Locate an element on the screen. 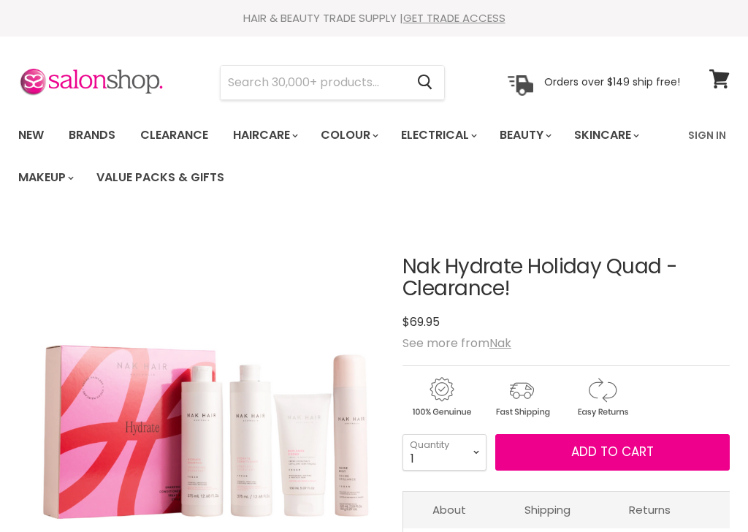 This screenshot has width=748, height=532. u: Nak is located at coordinates (500, 343).